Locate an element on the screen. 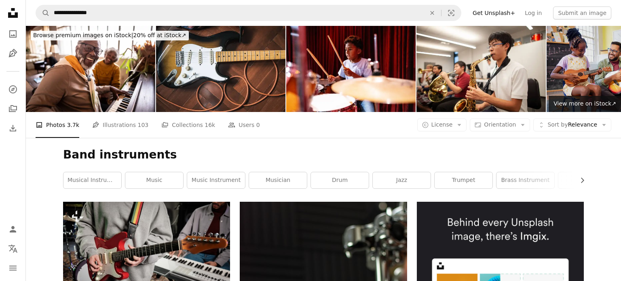 The height and width of the screenshot is (281, 621). span: Browse premium images on iStock | is located at coordinates (83, 35).